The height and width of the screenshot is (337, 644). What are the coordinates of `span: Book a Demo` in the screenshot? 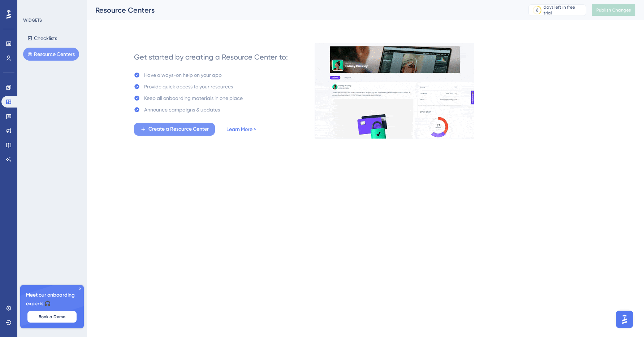 It's located at (52, 317).